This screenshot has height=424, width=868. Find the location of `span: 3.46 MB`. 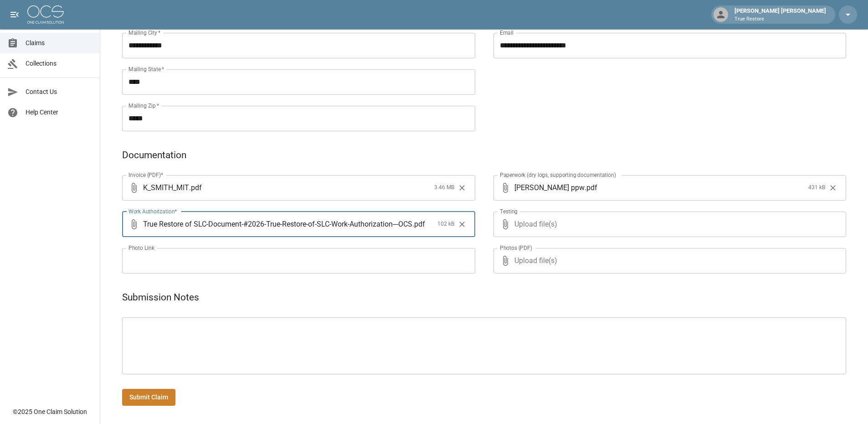

span: 3.46 MB is located at coordinates (444, 188).